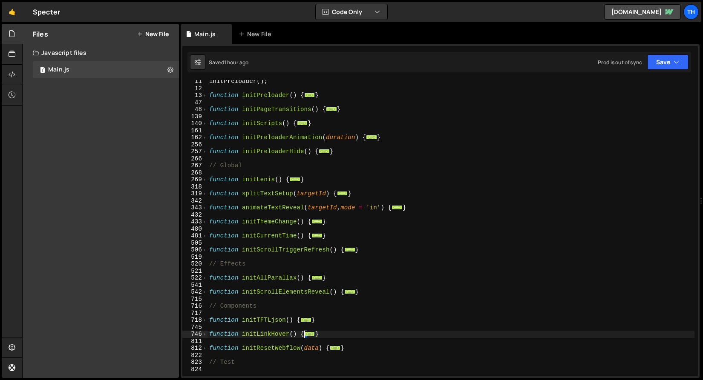 The width and height of the screenshot is (703, 380). What do you see at coordinates (195, 370) in the screenshot?
I see `div: 824` at bounding box center [195, 370].